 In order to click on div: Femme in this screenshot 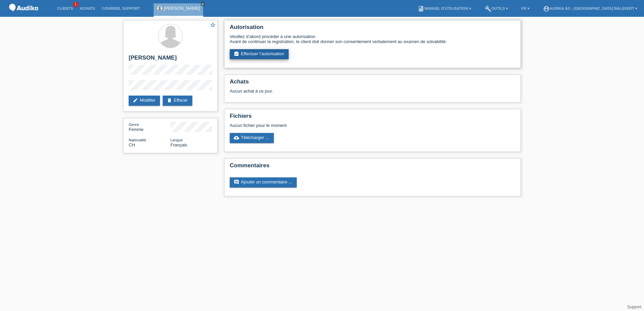, I will do `click(150, 127)`.